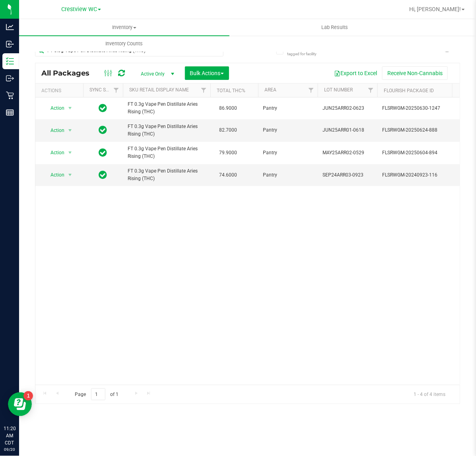 Image resolution: width=476 pixels, height=456 pixels. I want to click on span: Page of 1, so click(97, 395).